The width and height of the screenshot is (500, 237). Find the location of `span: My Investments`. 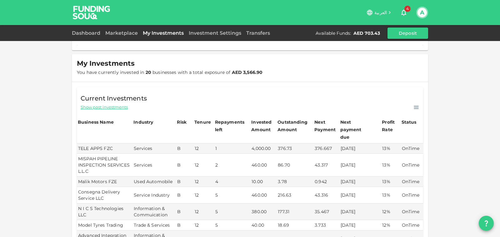

span: My Investments is located at coordinates (106, 63).